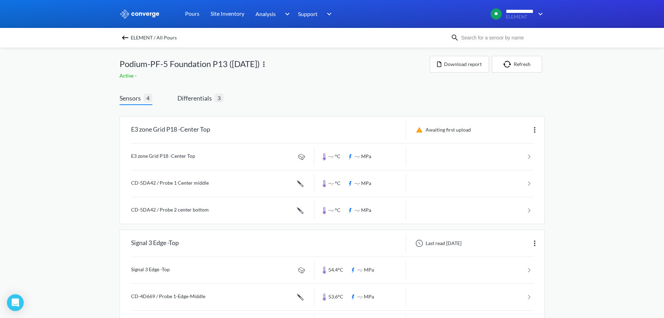  I want to click on span: Analysis, so click(266, 14).